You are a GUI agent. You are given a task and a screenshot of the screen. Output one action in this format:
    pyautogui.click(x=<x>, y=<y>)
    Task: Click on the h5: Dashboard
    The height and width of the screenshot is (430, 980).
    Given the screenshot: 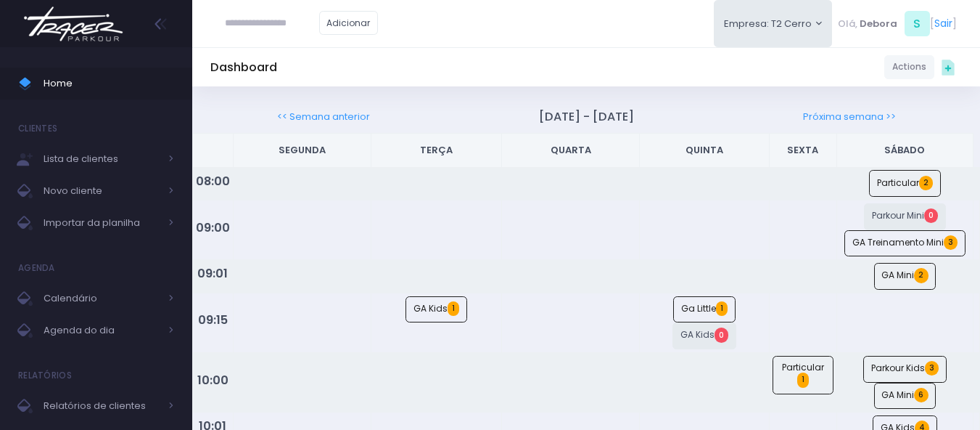 What is the action you would take?
    pyautogui.click(x=244, y=68)
    